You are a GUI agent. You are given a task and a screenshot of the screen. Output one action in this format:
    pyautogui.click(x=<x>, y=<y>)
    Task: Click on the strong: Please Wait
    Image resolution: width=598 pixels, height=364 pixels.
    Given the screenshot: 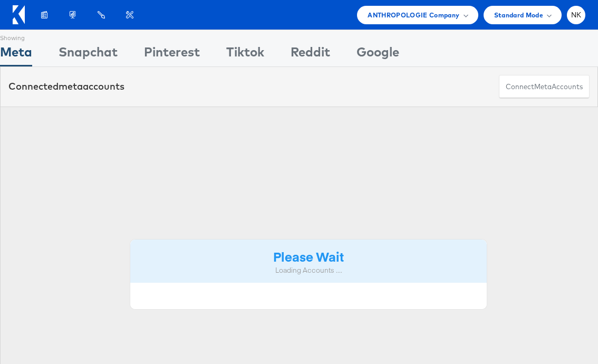 What is the action you would take?
    pyautogui.click(x=308, y=256)
    